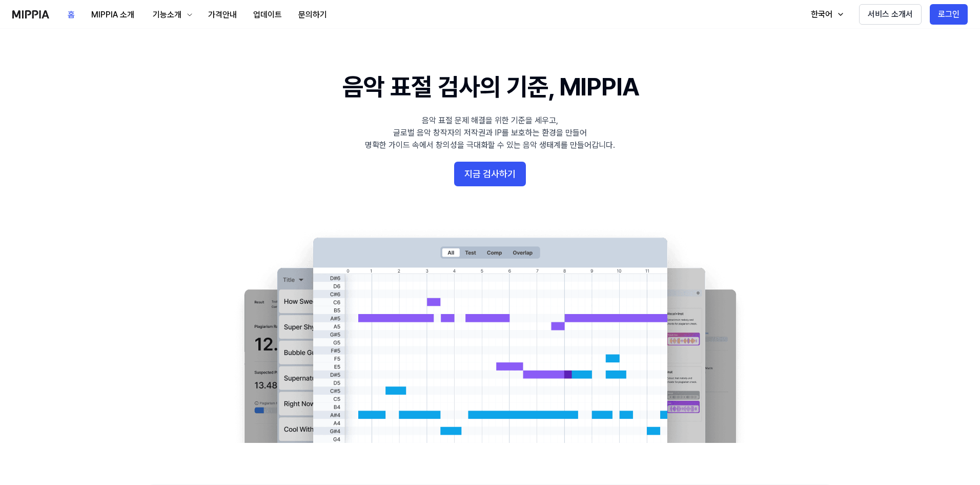 The width and height of the screenshot is (980, 485). I want to click on a: 문의하기, so click(312, 15).